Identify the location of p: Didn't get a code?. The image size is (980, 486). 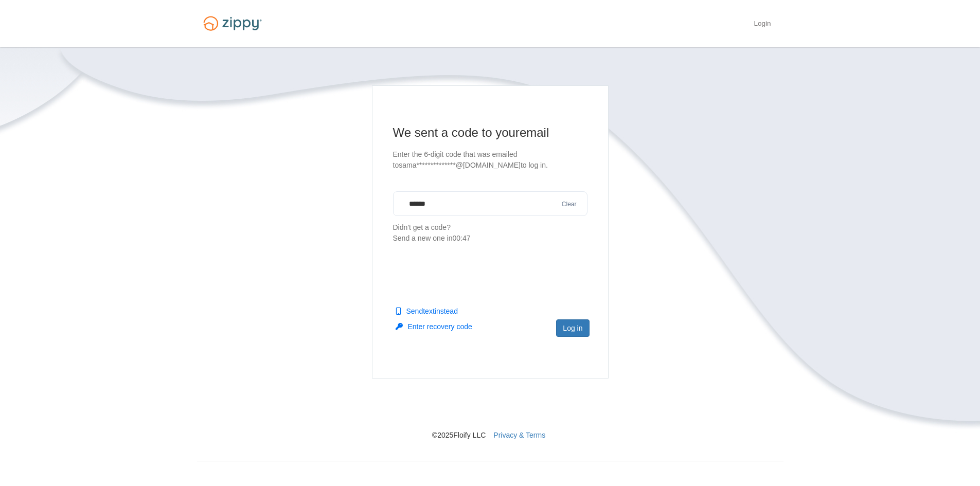
(490, 233).